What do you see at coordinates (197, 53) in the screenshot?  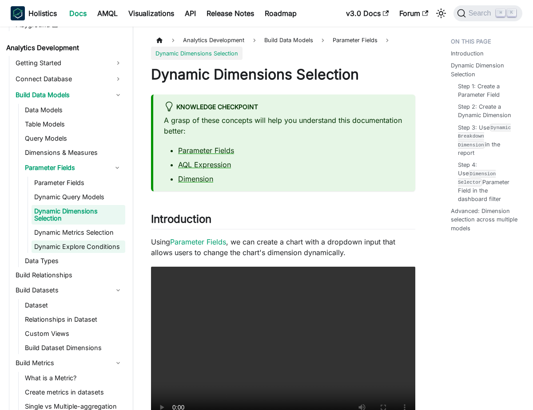 I see `span: Dynamic Dimensions Selection` at bounding box center [197, 53].